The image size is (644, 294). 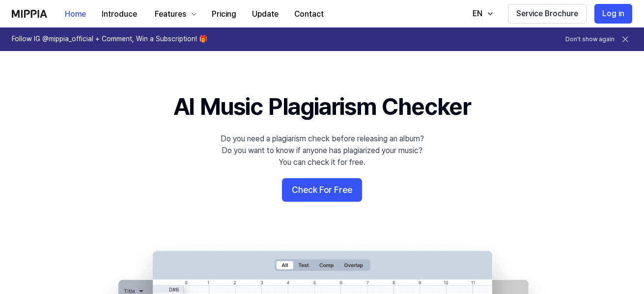 I want to click on button: Home, so click(x=75, y=14).